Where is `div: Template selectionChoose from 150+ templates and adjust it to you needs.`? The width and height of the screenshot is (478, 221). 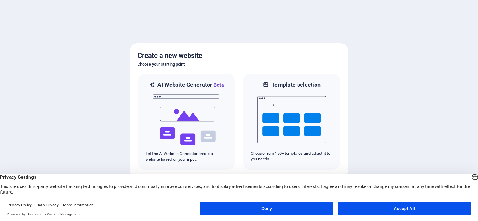
div: Template selectionChoose from 150+ templates and adjust it to you needs. is located at coordinates (292, 122).